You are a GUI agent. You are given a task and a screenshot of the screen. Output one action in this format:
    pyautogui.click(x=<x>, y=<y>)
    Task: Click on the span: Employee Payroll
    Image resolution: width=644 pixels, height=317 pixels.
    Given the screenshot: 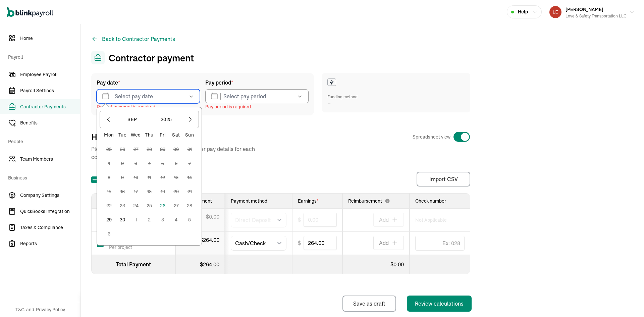 What is the action you would take?
    pyautogui.click(x=50, y=75)
    